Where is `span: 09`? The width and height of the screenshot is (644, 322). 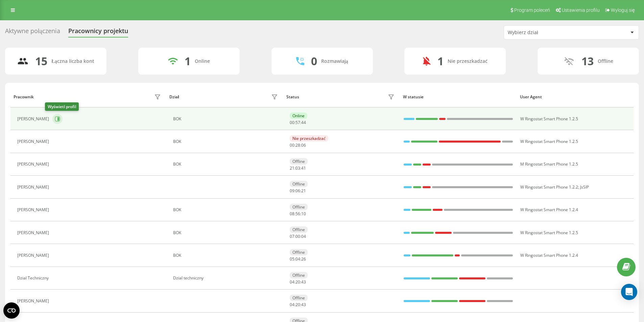
span: 09 is located at coordinates (292, 191).